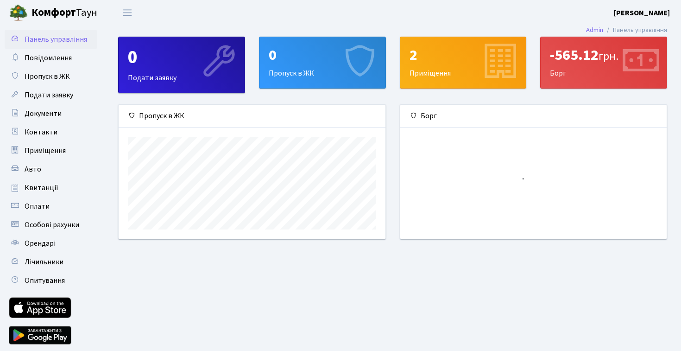 The height and width of the screenshot is (351, 681). I want to click on a: Приміщення, so click(51, 150).